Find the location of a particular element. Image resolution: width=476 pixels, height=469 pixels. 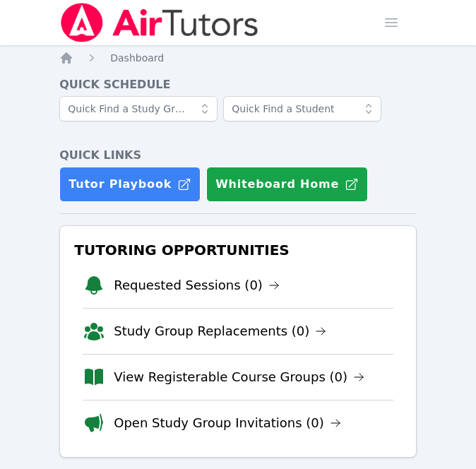

span: Dashboard is located at coordinates (137, 58).